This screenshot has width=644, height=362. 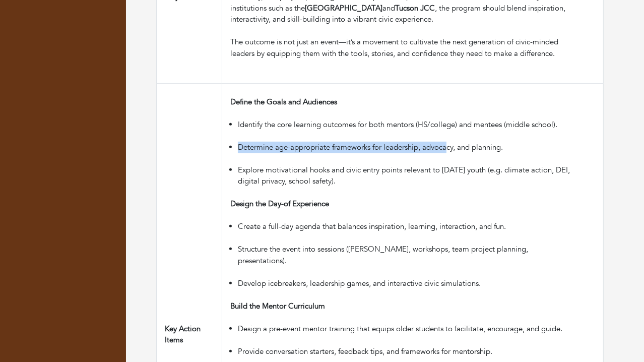 I want to click on div: The outcome is not just an event—it’s a movement to cultivate the next generation of civic-minded..., so click(x=400, y=53).